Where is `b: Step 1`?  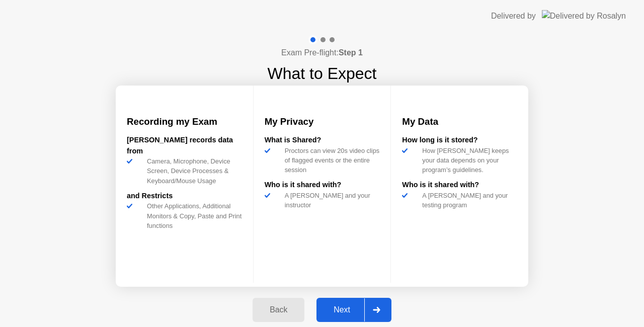
b: Step 1 is located at coordinates (351, 52).